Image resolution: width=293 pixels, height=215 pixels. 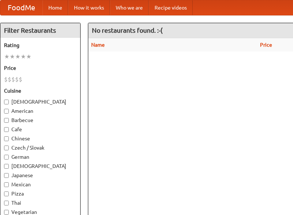 What do you see at coordinates (127, 30) in the screenshot?
I see `ng-pluralize: No restaurants found. :-(` at bounding box center [127, 30].